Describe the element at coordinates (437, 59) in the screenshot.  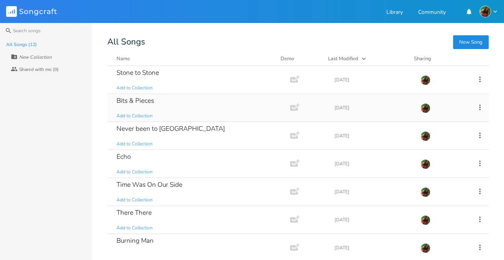
I see `div: Sharing` at that location.